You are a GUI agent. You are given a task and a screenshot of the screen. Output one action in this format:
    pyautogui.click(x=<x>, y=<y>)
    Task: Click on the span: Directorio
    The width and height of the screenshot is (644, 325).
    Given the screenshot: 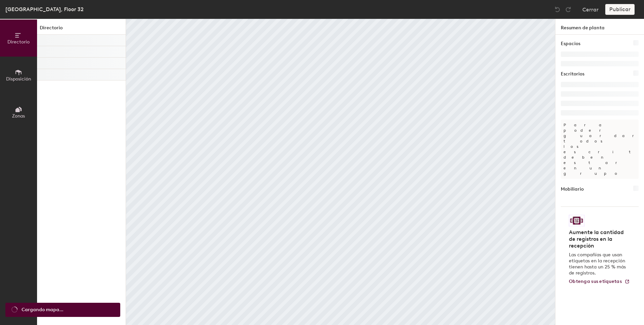 What is the action you would take?
    pyautogui.click(x=18, y=42)
    